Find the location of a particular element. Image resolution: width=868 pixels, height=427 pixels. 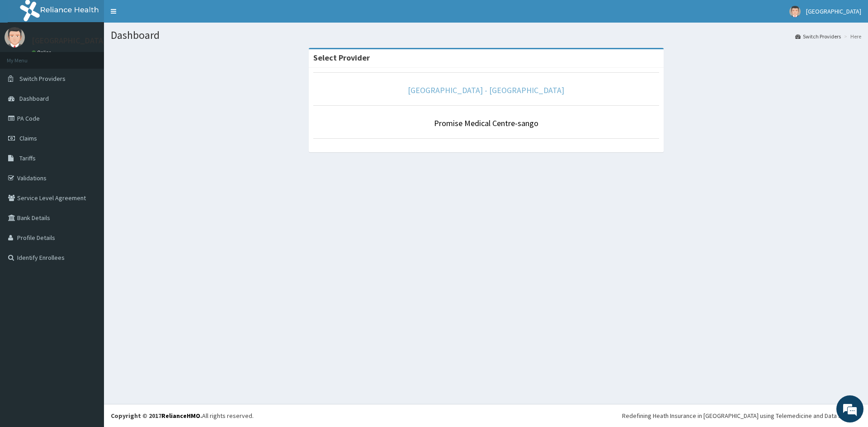

a: RelianceHMO is located at coordinates (181, 416).